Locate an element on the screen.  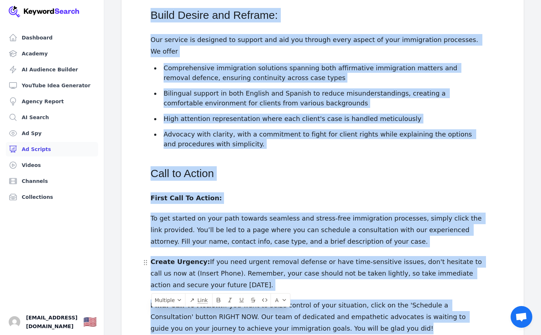
div: Open chat is located at coordinates (521, 316).